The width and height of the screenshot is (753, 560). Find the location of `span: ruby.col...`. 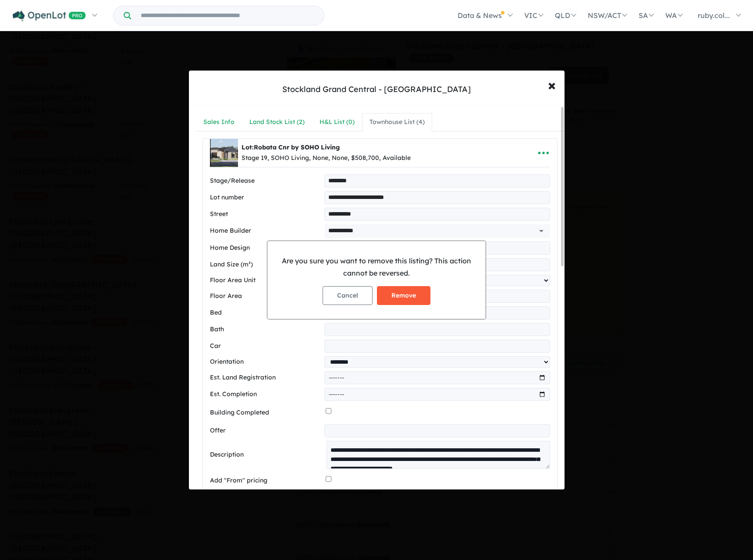

span: ruby.col... is located at coordinates (714, 15).